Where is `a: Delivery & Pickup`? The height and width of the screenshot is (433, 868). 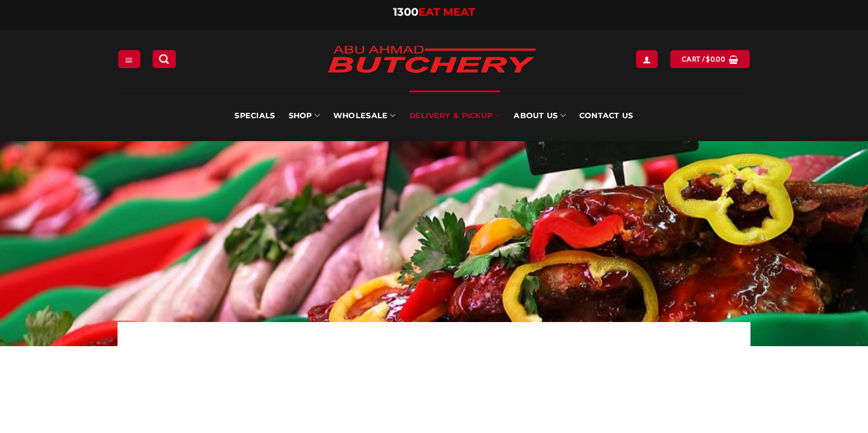 a: Delivery & Pickup is located at coordinates (455, 115).